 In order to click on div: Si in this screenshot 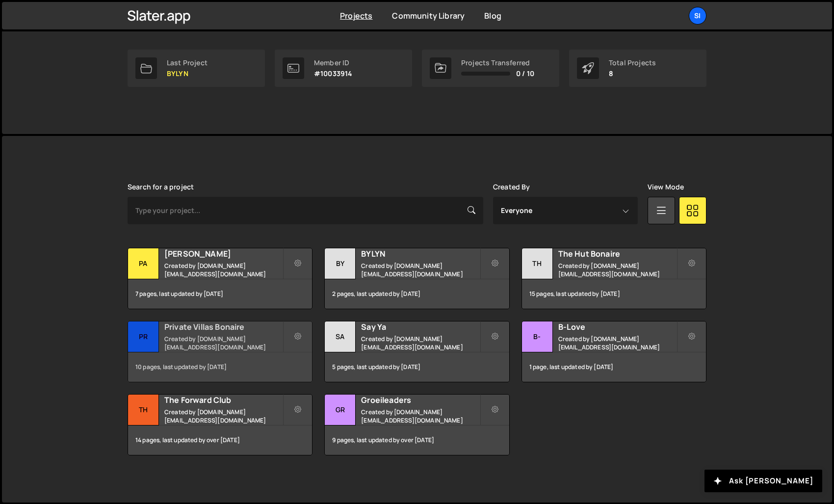, I will do `click(698, 16)`.